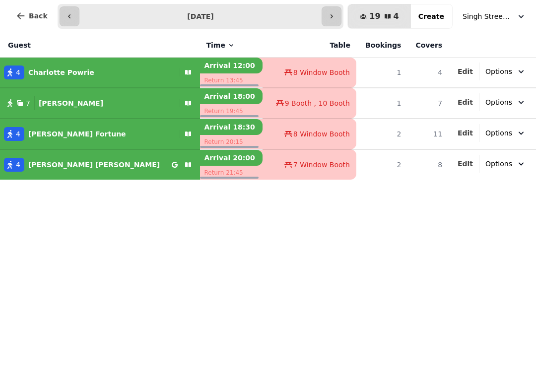  Describe the element at coordinates (432, 16) in the screenshot. I see `span: Create` at that location.